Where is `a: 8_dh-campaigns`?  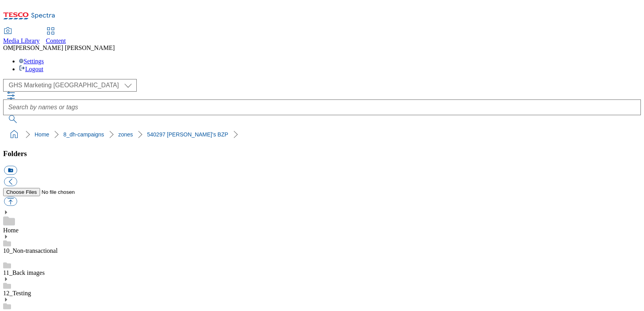 a: 8_dh-campaigns is located at coordinates (84, 134).